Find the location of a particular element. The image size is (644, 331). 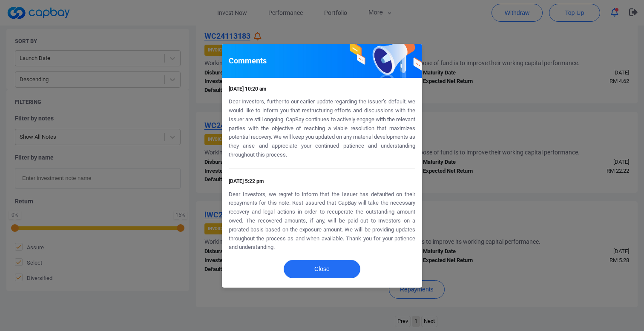

h5: Comments is located at coordinates (247, 61).